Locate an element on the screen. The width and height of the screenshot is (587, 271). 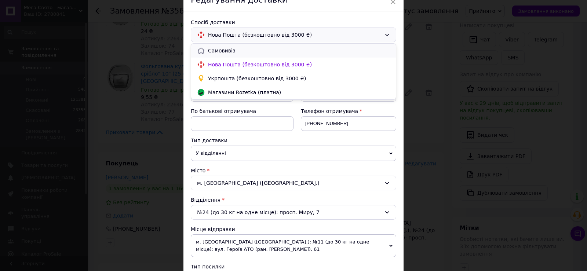
span: У відділенні is located at coordinates (293, 153).